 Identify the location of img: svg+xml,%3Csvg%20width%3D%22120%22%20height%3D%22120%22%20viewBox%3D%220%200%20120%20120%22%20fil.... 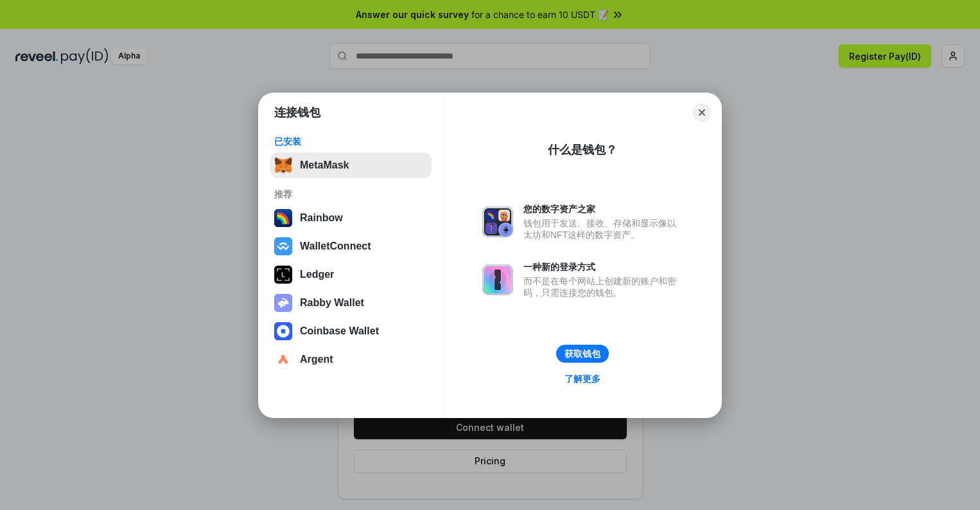
(284, 218).